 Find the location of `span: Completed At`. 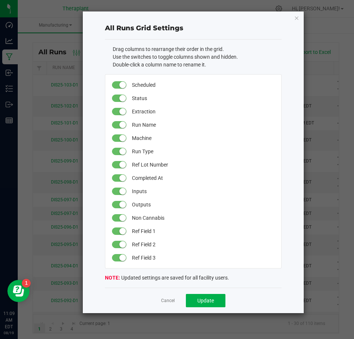

span: Completed At is located at coordinates (202, 178).